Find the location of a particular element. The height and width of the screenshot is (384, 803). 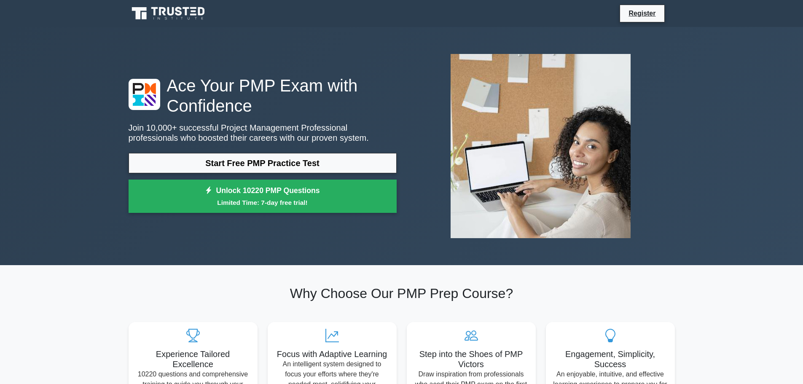

p: Join 10,000+ successful Project Management Professional professionals who boosted their careers w... is located at coordinates (262, 133).